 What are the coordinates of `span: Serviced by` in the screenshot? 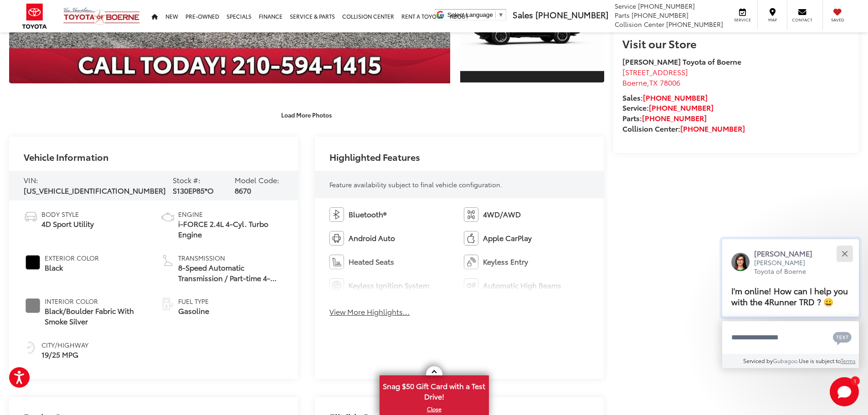 It's located at (757, 360).